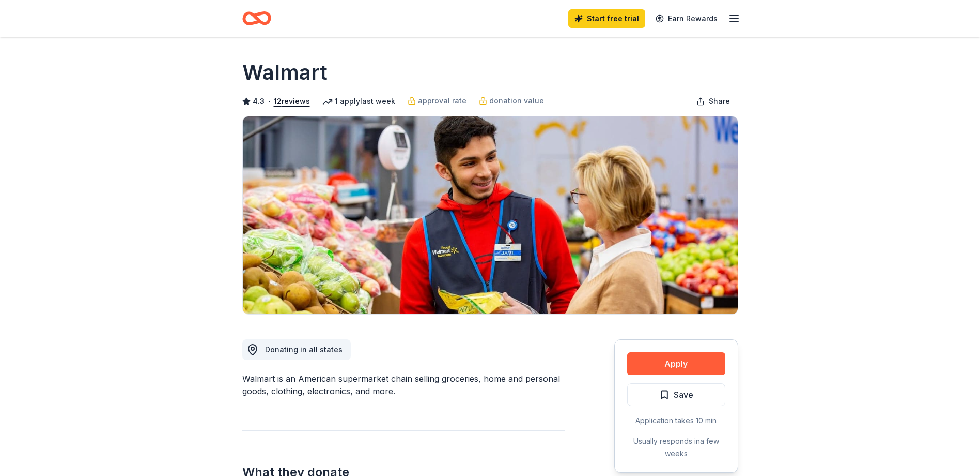  What do you see at coordinates (511, 101) in the screenshot?
I see `a: donation value` at bounding box center [511, 101].